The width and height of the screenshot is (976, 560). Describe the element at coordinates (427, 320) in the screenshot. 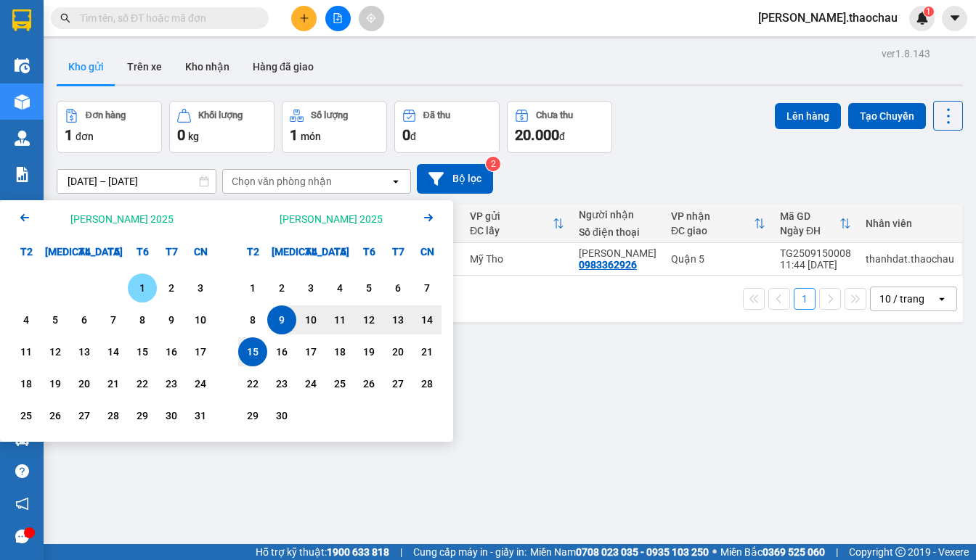

I see `div: Choose Chủ Nhật, tháng 09 14 2025. It's available.` at that location.